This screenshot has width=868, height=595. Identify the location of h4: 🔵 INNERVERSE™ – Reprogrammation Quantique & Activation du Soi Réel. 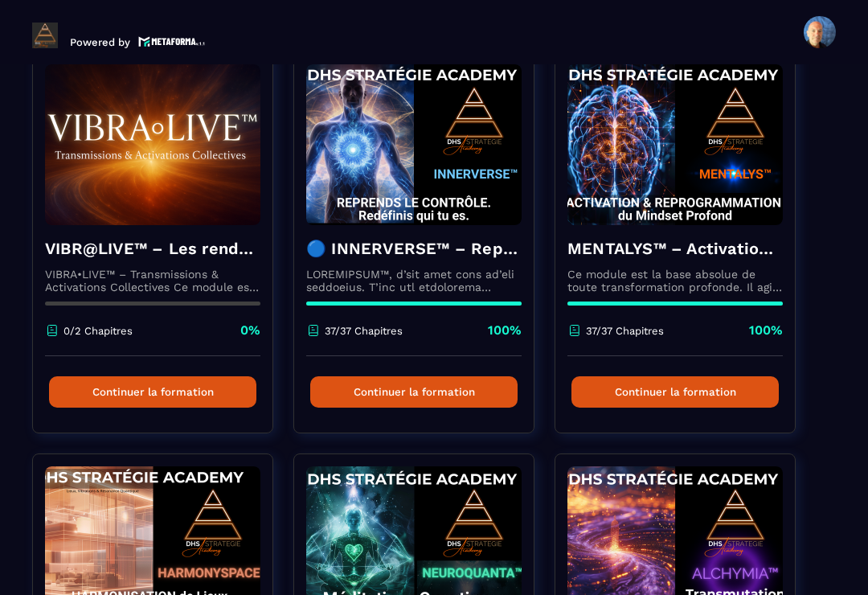
(414, 248).